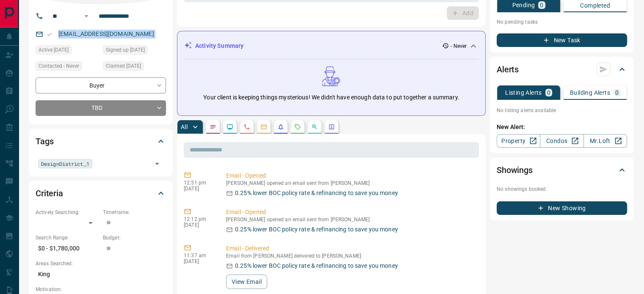 This screenshot has width=644, height=294. I want to click on p: Actively Searching:, so click(67, 212).